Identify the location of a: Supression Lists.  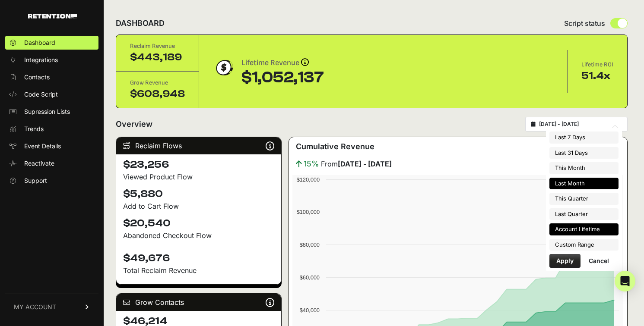
(52, 112).